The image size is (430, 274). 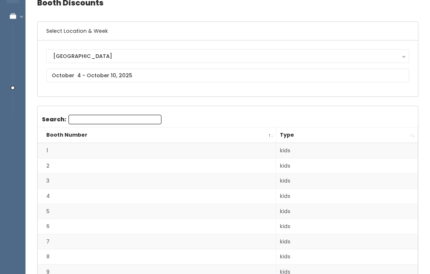 I want to click on td: 1, so click(x=157, y=151).